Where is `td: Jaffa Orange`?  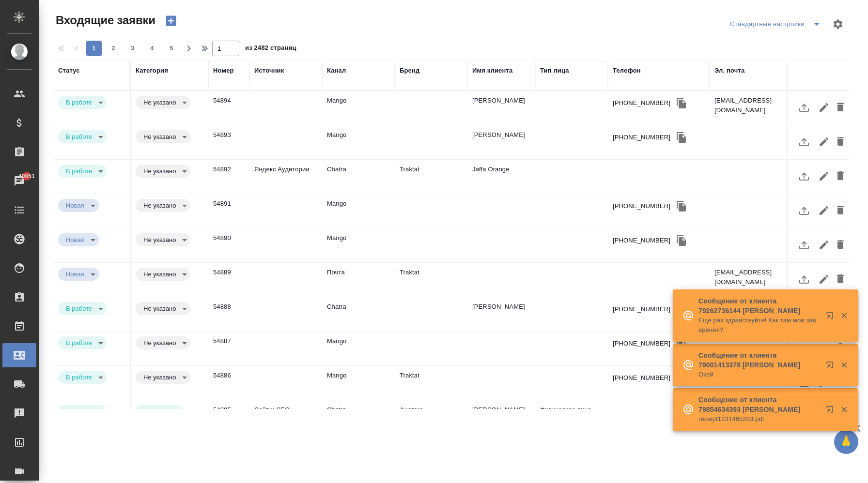 td: Jaffa Orange is located at coordinates (501, 177).